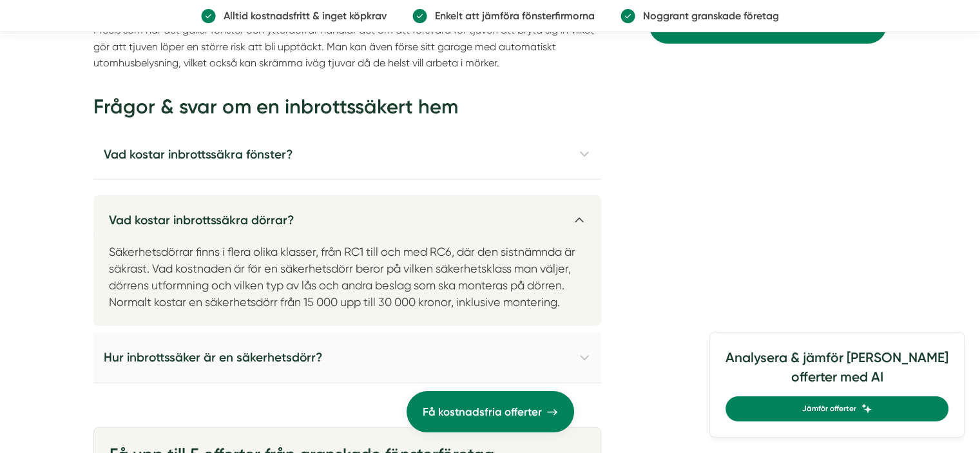 This screenshot has height=453, width=980. Describe the element at coordinates (511, 15) in the screenshot. I see `p: Enkelt att jämföra fönsterfirmorna` at that location.